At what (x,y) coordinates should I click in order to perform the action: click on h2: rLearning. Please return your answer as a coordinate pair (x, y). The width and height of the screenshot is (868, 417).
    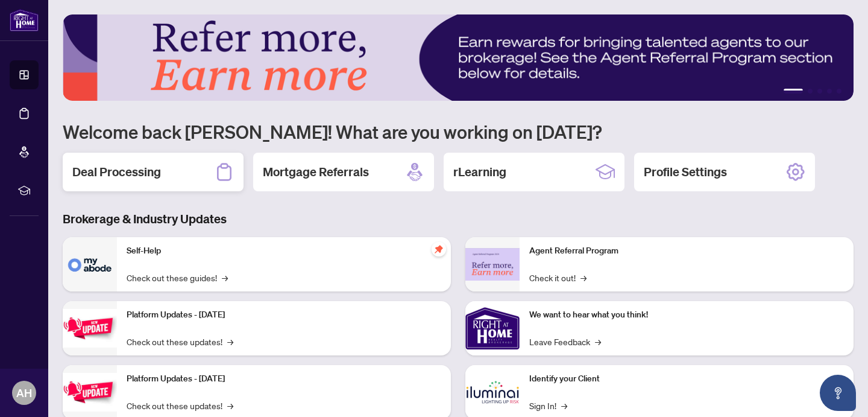
    Looking at the image, I should click on (480, 172).